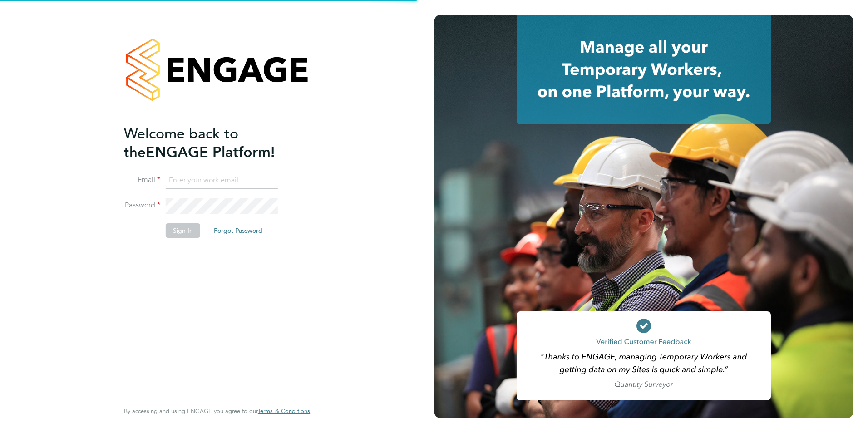 The image size is (868, 433). I want to click on span: Terms & Conditions, so click(284, 411).